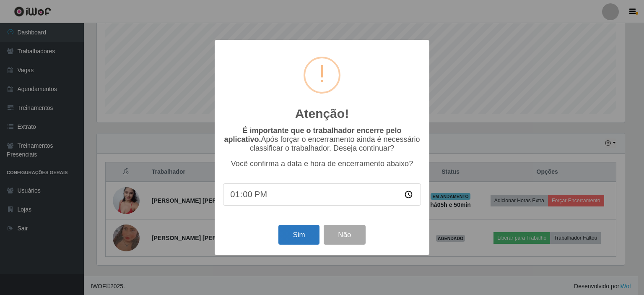 The width and height of the screenshot is (644, 295). Describe the element at coordinates (322, 163) in the screenshot. I see `p: Você confirma a data e hora de encerramento abaixo?` at that location.